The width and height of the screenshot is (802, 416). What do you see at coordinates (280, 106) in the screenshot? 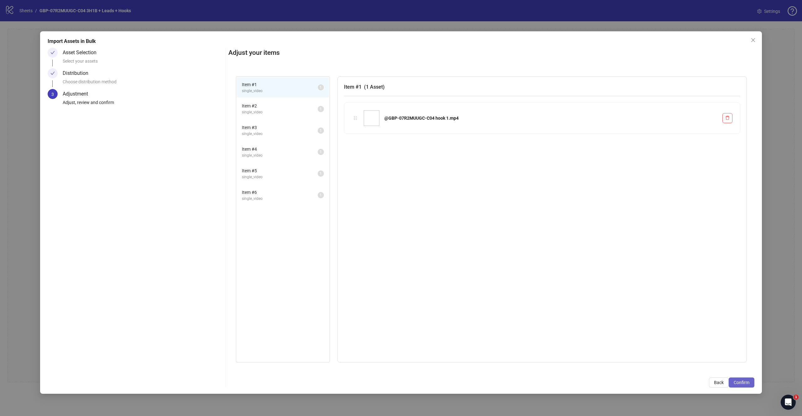
I see `span: Item # 2` at bounding box center [280, 106].